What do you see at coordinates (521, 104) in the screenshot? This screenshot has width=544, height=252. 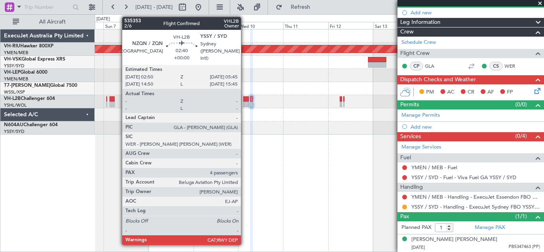 I see `span: (0/0)` at bounding box center [521, 104].